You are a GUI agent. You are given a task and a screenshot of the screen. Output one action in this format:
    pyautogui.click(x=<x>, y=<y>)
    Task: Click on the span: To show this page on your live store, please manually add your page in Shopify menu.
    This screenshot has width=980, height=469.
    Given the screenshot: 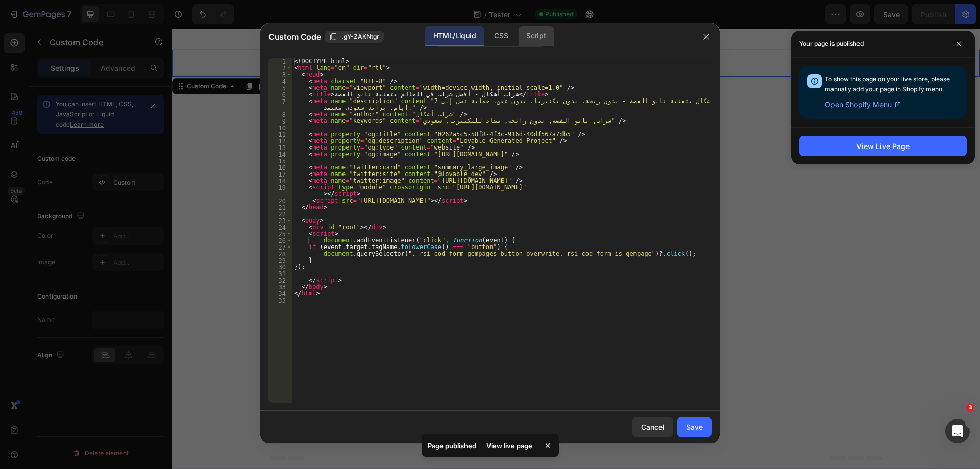 What is the action you would take?
    pyautogui.click(x=887, y=84)
    